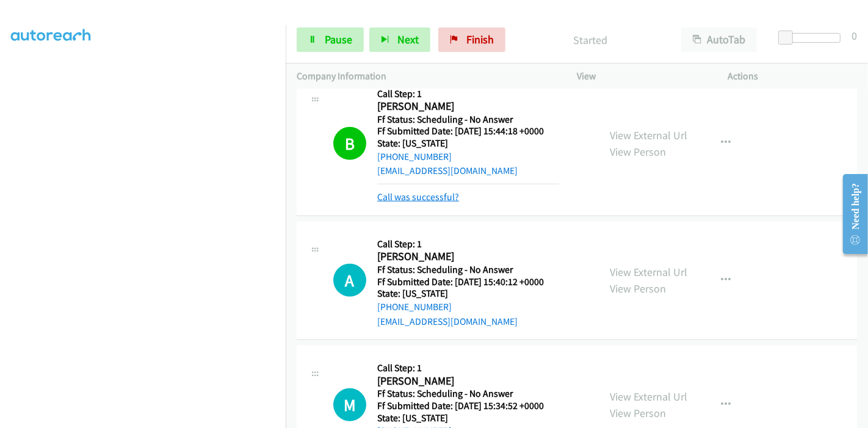 The image size is (868, 428). What do you see at coordinates (400, 40) in the screenshot?
I see `button: Next` at bounding box center [400, 40].